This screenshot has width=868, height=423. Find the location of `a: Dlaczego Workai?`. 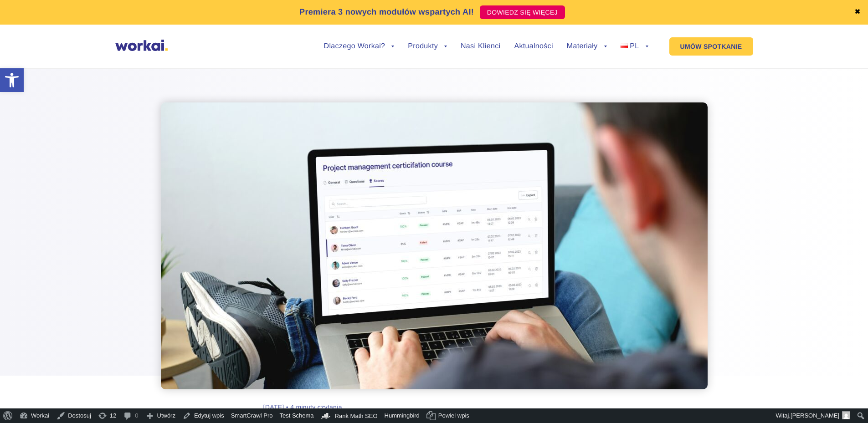

a: Dlaczego Workai? is located at coordinates (359, 46).